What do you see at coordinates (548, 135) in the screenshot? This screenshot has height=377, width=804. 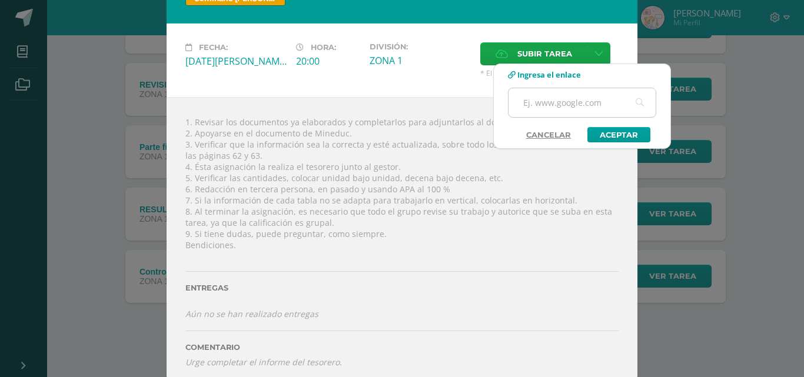 I see `a: Cancelar` at bounding box center [548, 135].